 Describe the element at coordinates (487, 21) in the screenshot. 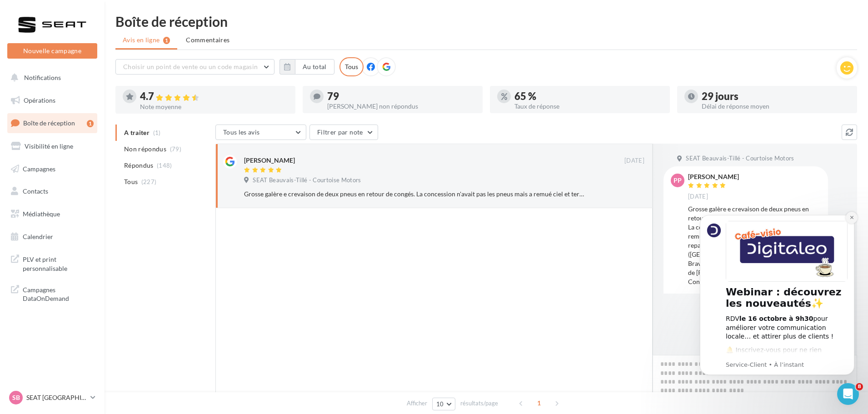

I see `div: Boîte de réception` at that location.